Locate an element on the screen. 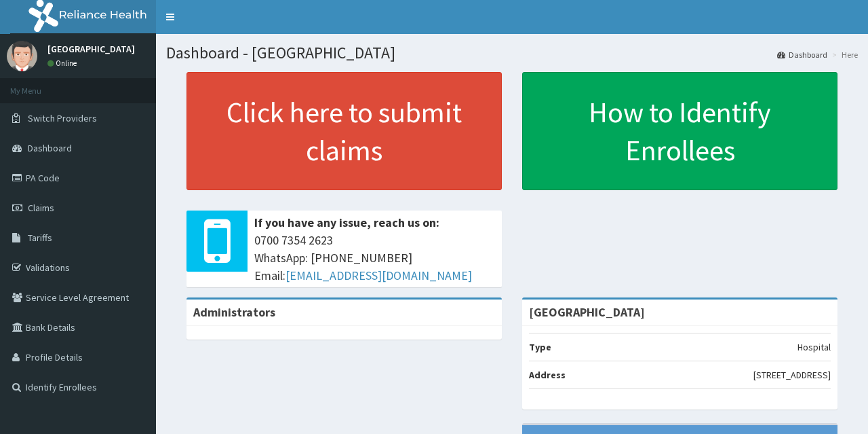 The height and width of the screenshot is (434, 868). li: Here is located at coordinates (843, 54).